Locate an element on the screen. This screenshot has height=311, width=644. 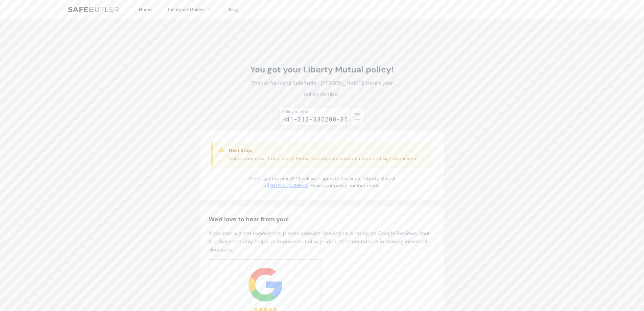
img: SafeButler Text Logo is located at coordinates (93, 9).